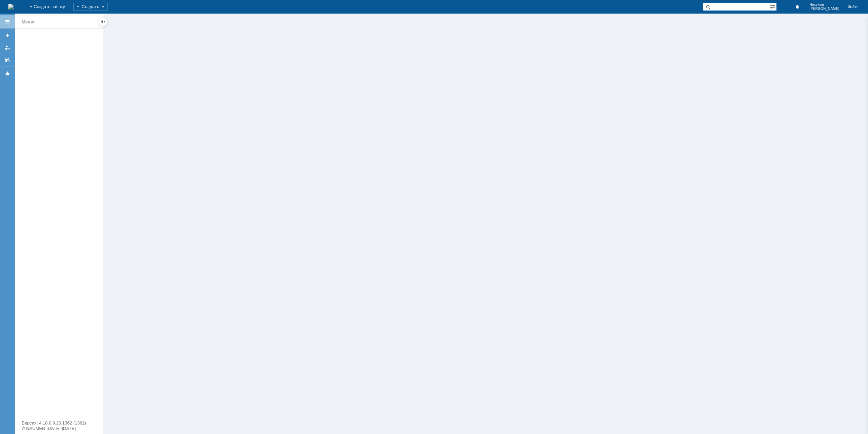  I want to click on div: Версия: 4.18.0.9.26.1362 (1362), so click(59, 423).